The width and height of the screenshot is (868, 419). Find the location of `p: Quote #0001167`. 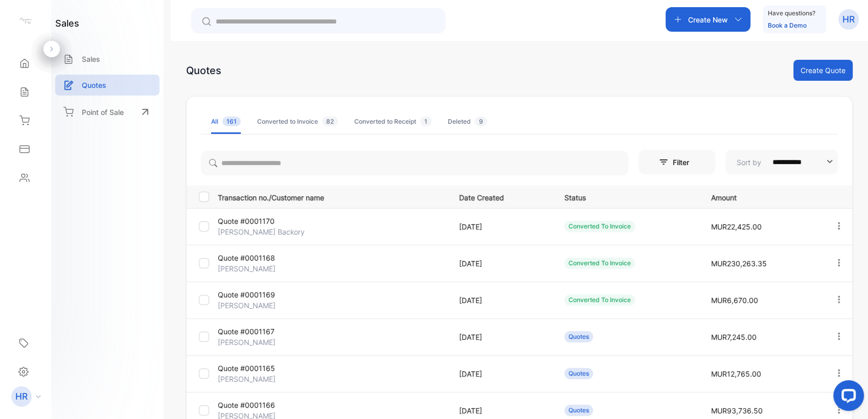

p: Quote #0001167 is located at coordinates (256, 331).